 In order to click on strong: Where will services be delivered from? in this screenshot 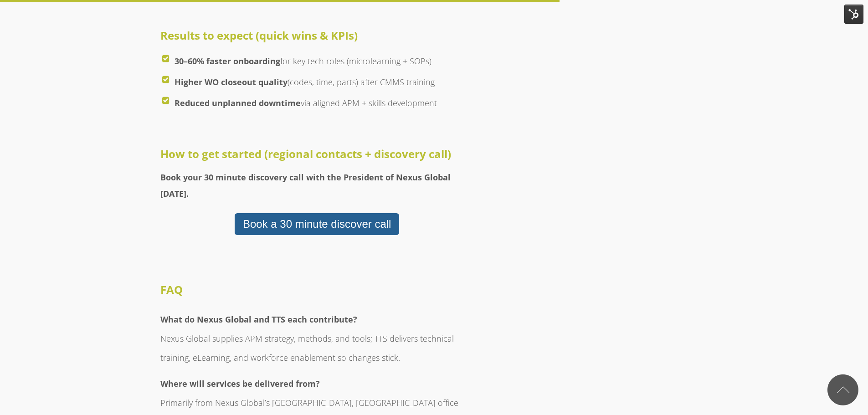, I will do `click(240, 383)`.